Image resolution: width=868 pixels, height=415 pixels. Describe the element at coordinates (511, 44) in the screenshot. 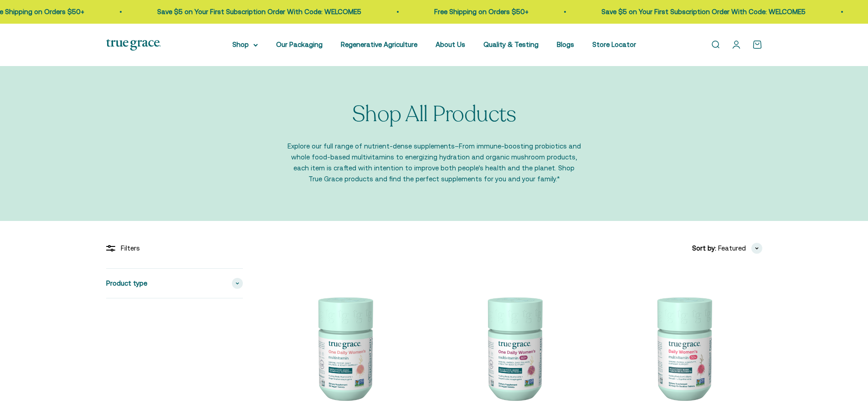

I see `a: Quality & Testing` at that location.